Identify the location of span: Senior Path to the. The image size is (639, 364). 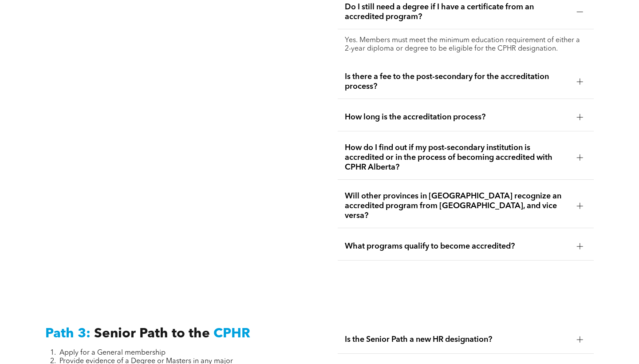
(152, 334).